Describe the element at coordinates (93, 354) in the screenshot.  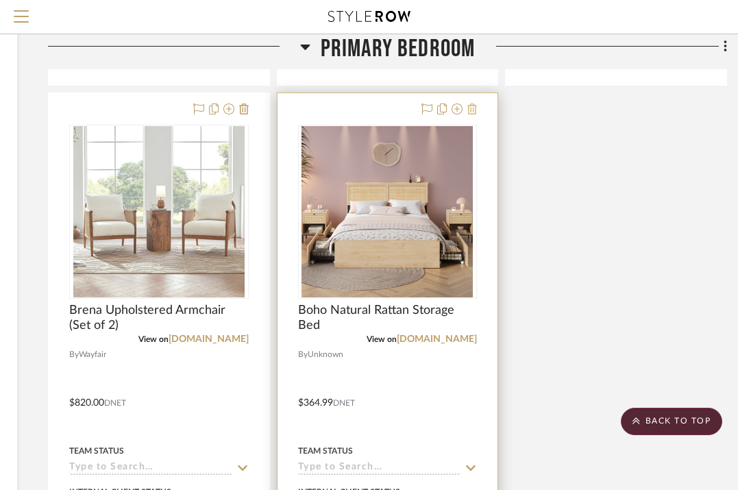
I see `span: Wayfair` at that location.